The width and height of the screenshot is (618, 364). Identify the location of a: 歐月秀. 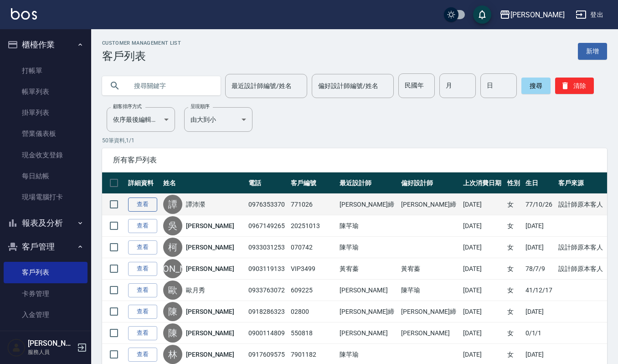
(196, 290).